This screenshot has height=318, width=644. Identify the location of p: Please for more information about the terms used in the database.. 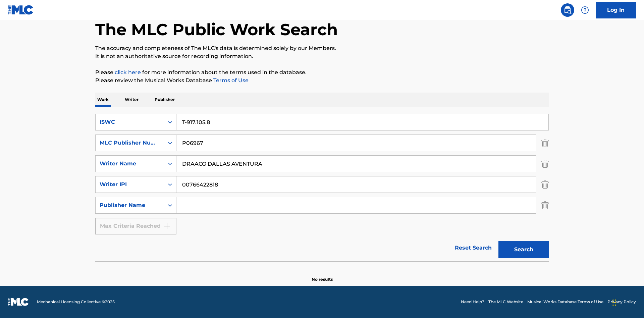
(322, 72).